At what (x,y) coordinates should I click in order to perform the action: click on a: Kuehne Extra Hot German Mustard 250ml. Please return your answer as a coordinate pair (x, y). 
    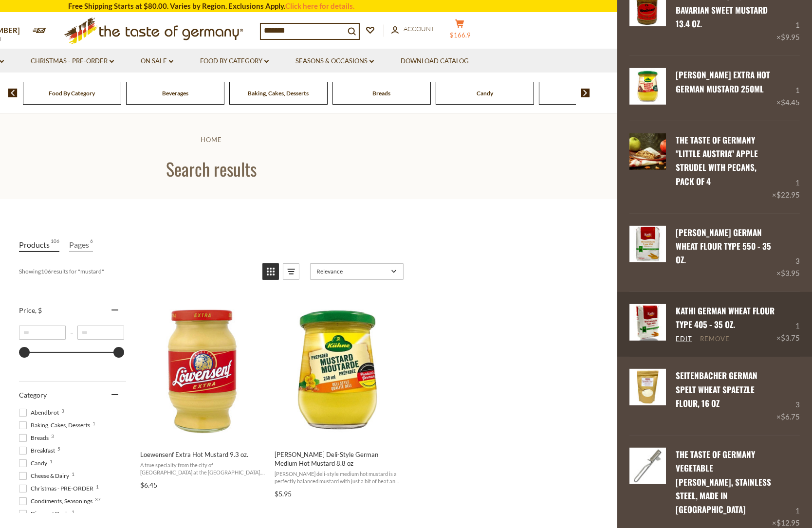
    Looking at the image, I should click on (648, 88).